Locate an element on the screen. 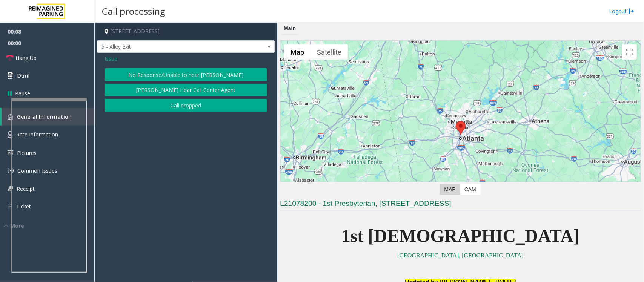 The image size is (644, 282). button: Toggle fullscreen view is located at coordinates (629, 52).